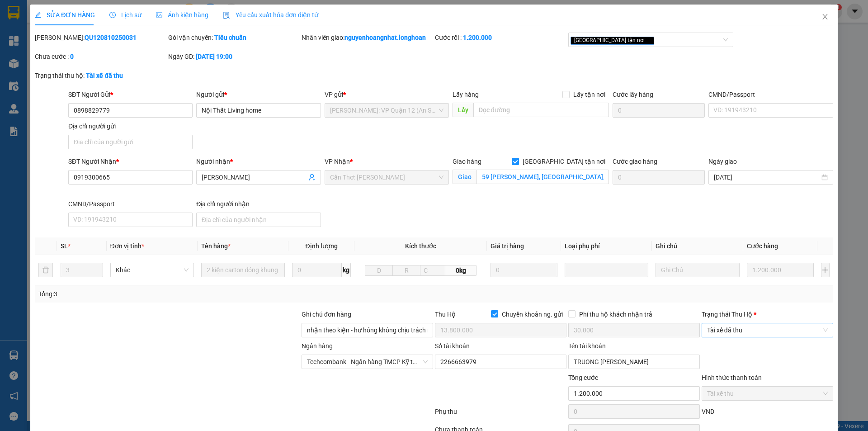  I want to click on b: Tiêu chuẩn, so click(230, 38).